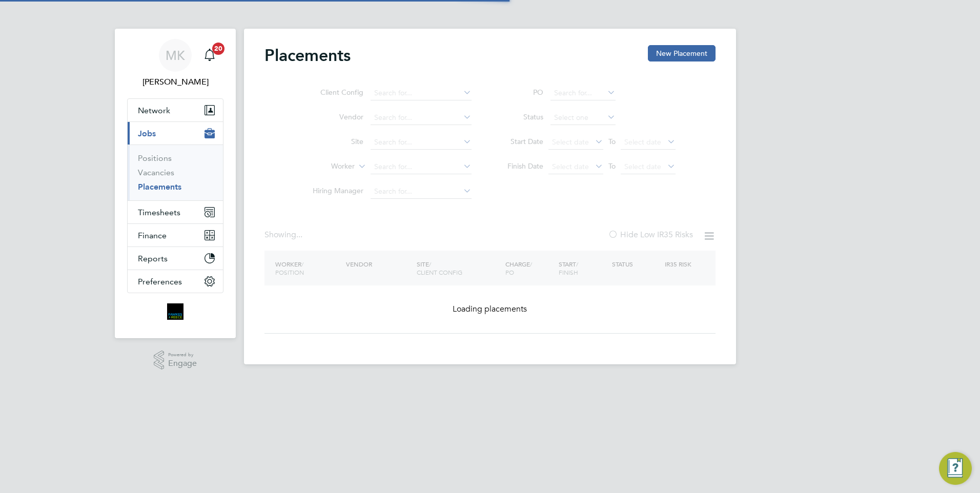  Describe the element at coordinates (160, 281) in the screenshot. I see `span: Preferences` at that location.